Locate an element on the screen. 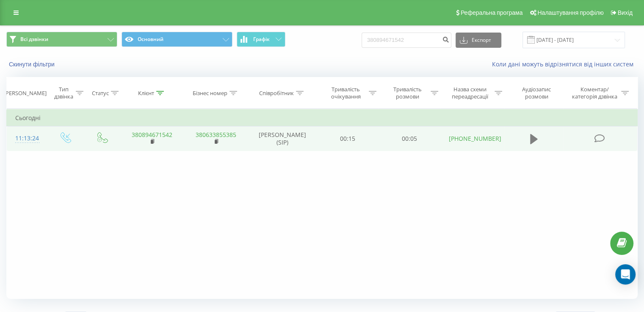  span: Налаштування профілю is located at coordinates (571, 13).